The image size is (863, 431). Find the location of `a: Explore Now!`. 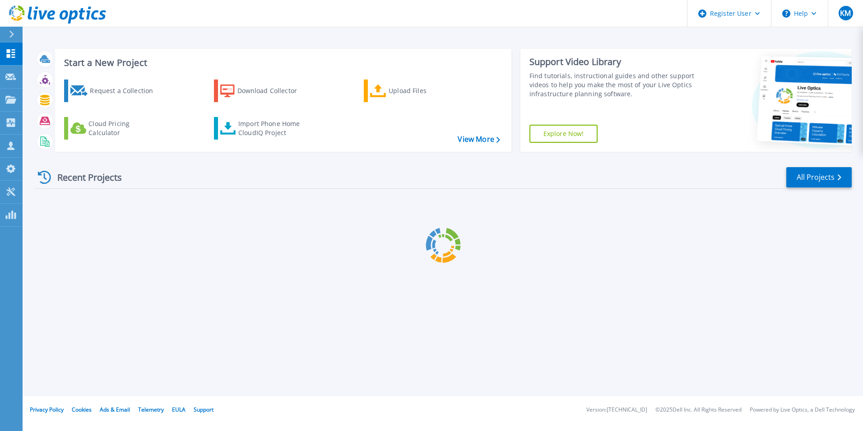

a: Explore Now! is located at coordinates (564, 134).